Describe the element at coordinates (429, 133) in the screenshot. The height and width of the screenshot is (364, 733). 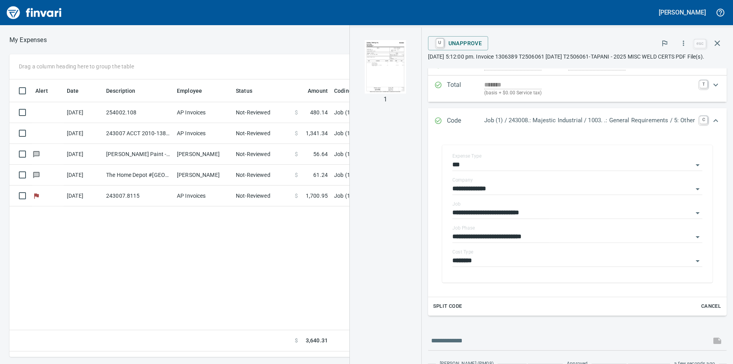
I see `td: Job (1) / 243007.: Airgas Vancouver Distribution` at that location.